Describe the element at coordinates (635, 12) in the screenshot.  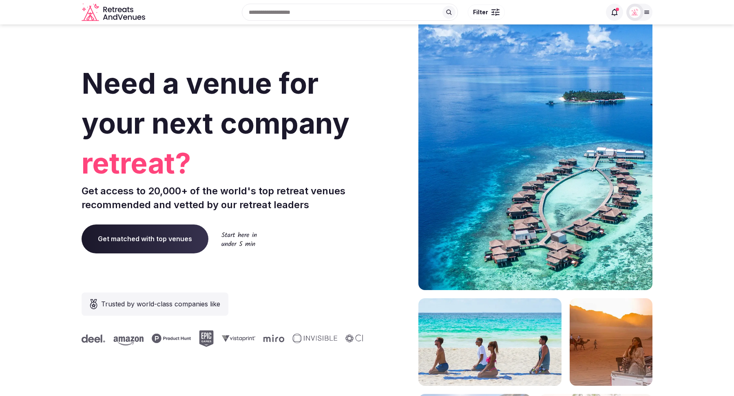
I see `img: Matt Grant Oakes` at that location.